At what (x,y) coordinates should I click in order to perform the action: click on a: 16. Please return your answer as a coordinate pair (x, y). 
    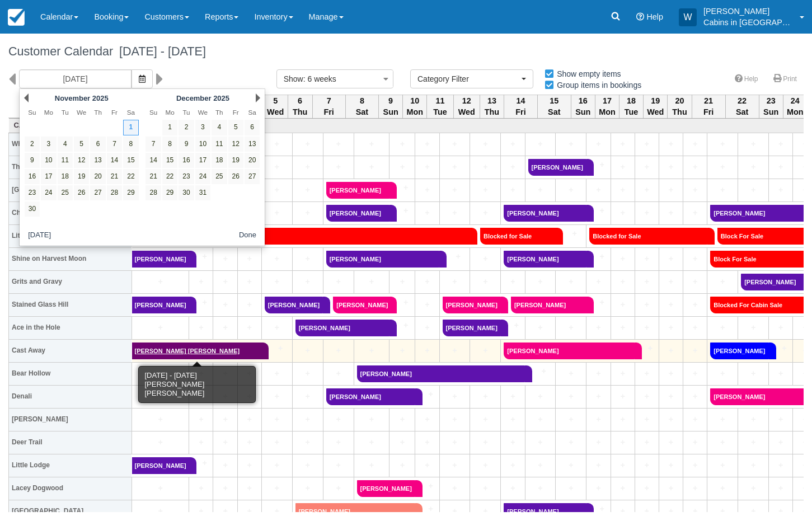
    Looking at the image, I should click on (32, 176).